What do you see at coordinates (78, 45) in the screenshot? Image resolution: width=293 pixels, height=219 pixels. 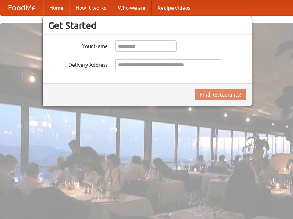 I see `label: Your Name` at bounding box center [78, 45].